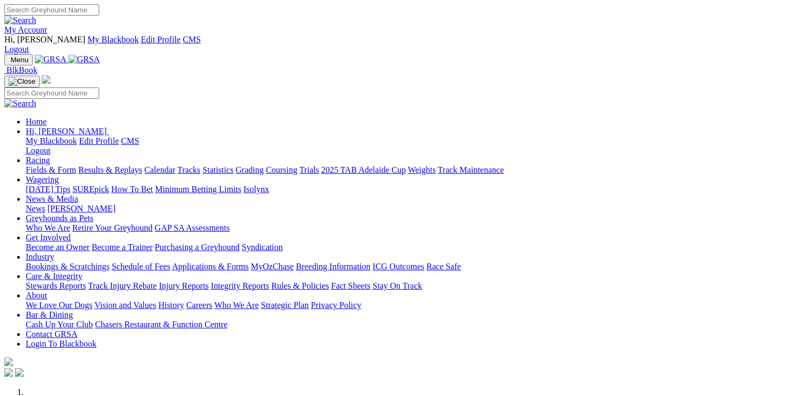 The height and width of the screenshot is (396, 811). What do you see at coordinates (183, 285) in the screenshot?
I see `a: Injury Reports` at bounding box center [183, 285].